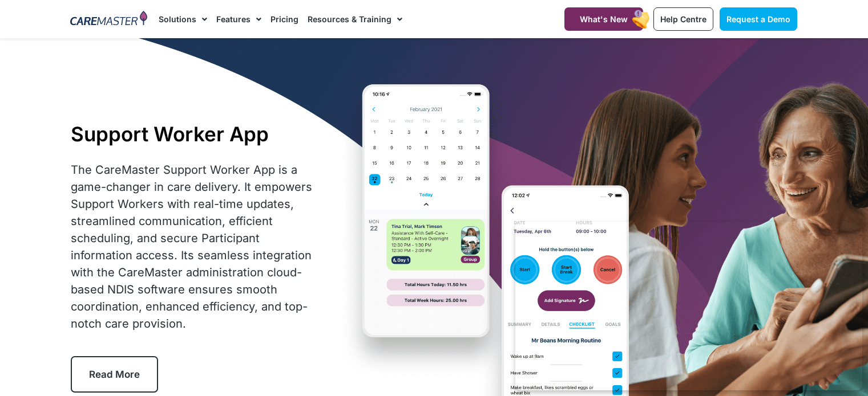  What do you see at coordinates (604, 19) in the screenshot?
I see `span: What's New` at bounding box center [604, 19].